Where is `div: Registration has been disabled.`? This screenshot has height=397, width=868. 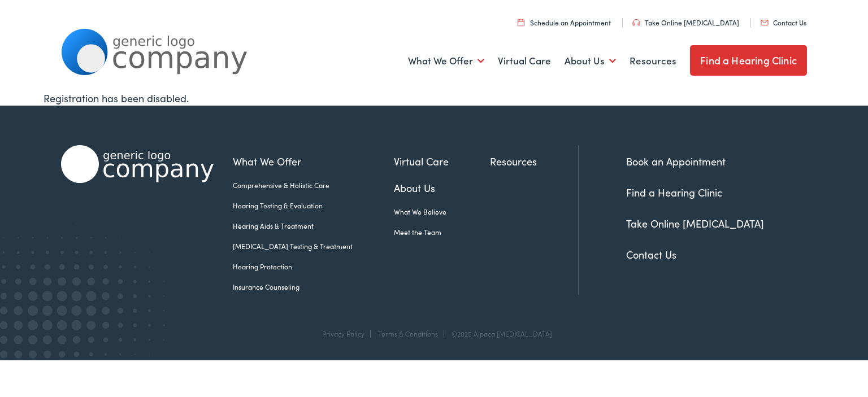 div: Registration has been disabled. is located at coordinates (434, 97).